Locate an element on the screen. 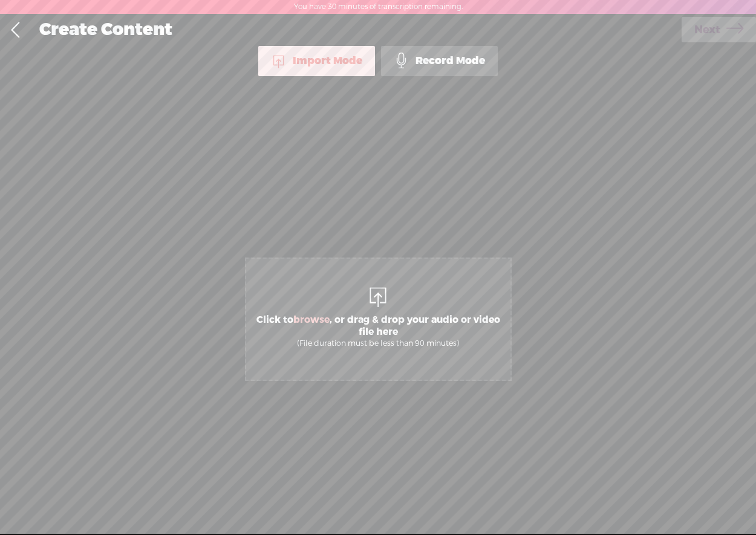 The width and height of the screenshot is (756, 535). span: Click to , or drag & drop your audio or video file here is located at coordinates (378, 330).